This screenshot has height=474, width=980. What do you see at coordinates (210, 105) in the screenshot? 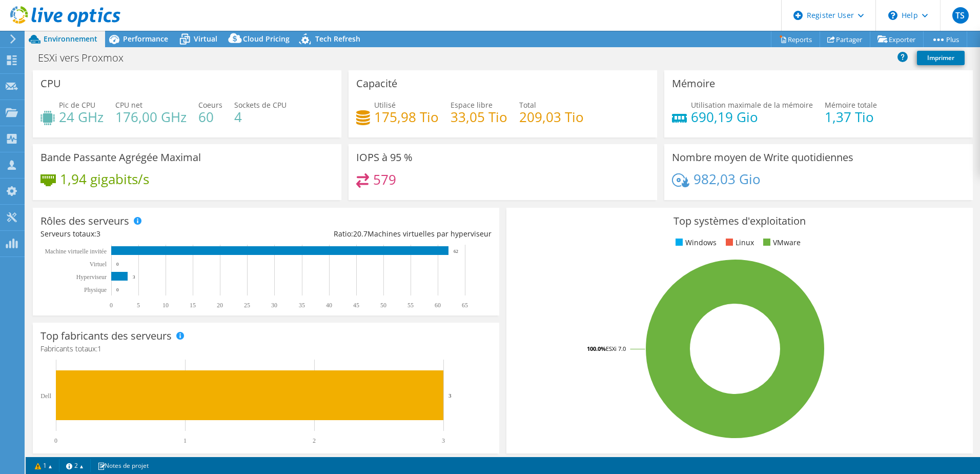
I see `span: Coeurs` at bounding box center [210, 105].